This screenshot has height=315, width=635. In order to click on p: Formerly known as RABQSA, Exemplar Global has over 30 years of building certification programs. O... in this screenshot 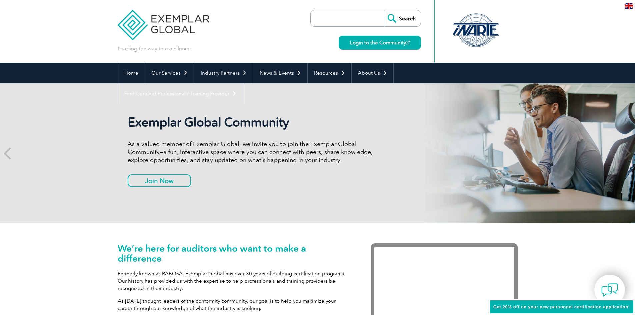, I will do `click(234, 281)`.